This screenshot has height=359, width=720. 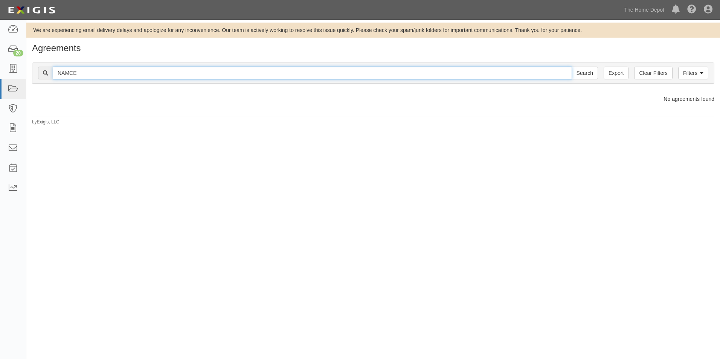 I want to click on div: 20, so click(x=18, y=53).